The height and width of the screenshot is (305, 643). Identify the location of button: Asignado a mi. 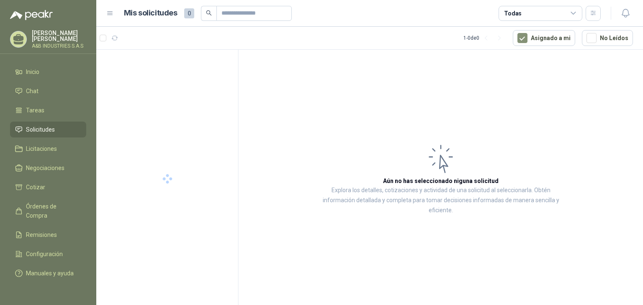
(543, 38).